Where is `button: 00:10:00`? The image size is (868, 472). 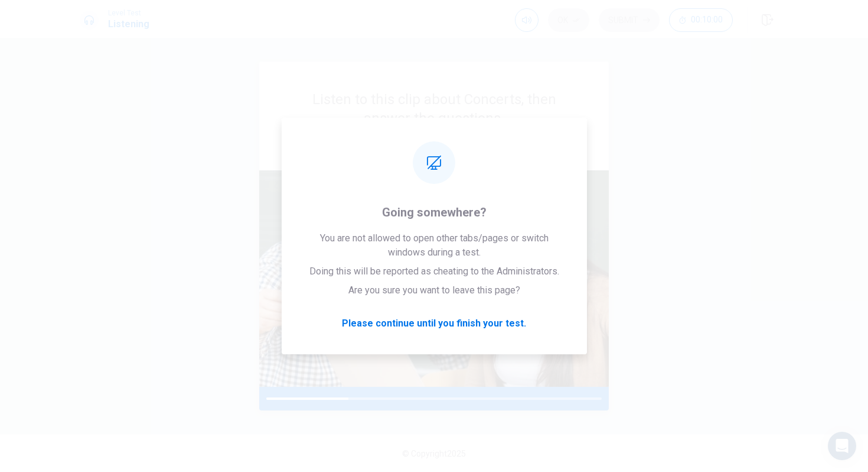
button: 00:10:00 is located at coordinates (701, 20).